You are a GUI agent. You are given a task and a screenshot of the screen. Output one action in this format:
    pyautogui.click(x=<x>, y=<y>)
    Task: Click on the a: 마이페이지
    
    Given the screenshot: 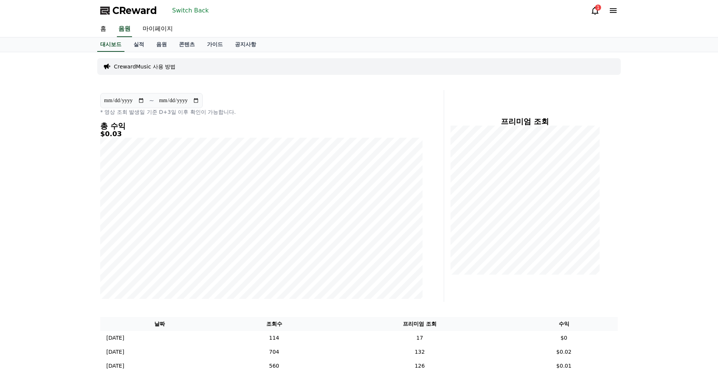 What is the action you would take?
    pyautogui.click(x=158, y=29)
    